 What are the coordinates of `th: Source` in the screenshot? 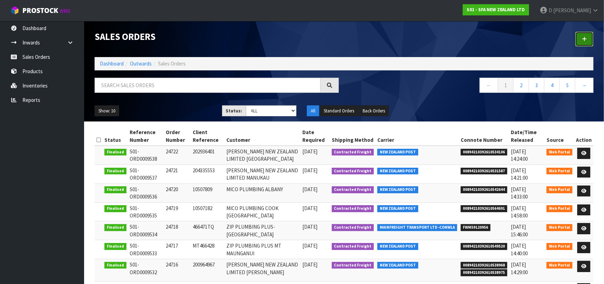 It's located at (559, 136).